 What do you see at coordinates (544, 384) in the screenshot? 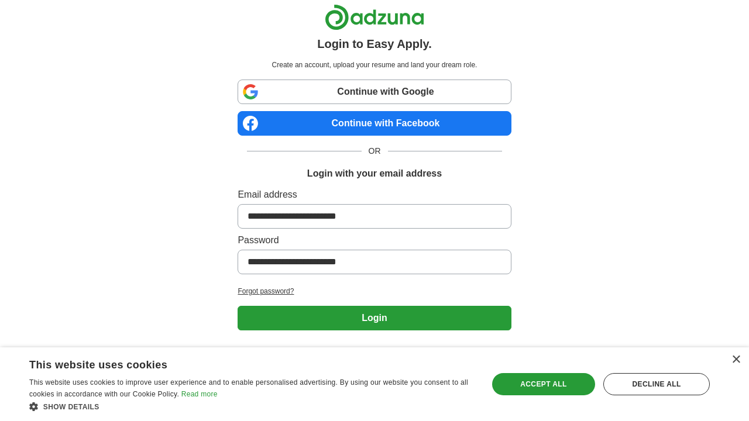
I see `div: Accept all` at bounding box center [544, 384].